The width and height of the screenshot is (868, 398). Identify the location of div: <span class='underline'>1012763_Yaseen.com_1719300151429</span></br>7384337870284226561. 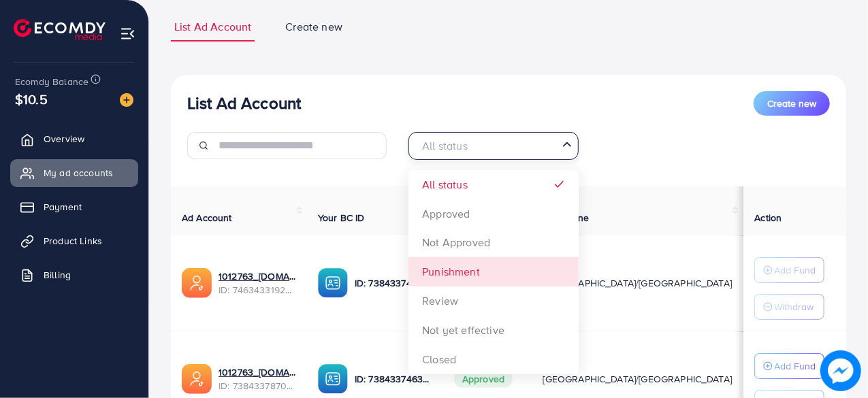
(258, 379).